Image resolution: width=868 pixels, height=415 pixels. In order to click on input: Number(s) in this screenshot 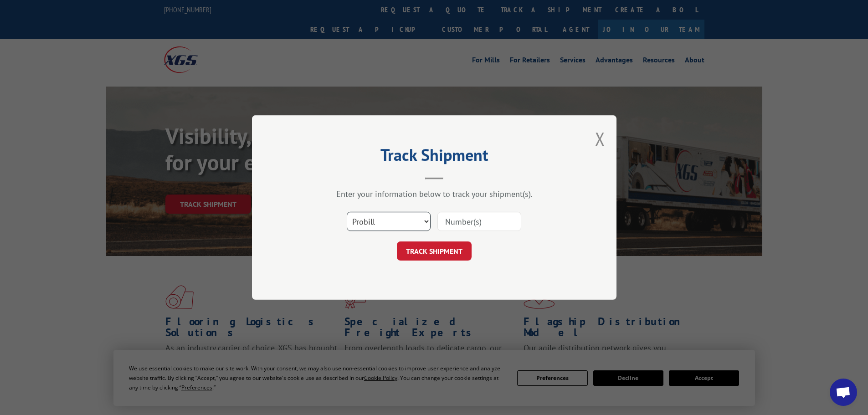, I will do `click(480, 221)`.